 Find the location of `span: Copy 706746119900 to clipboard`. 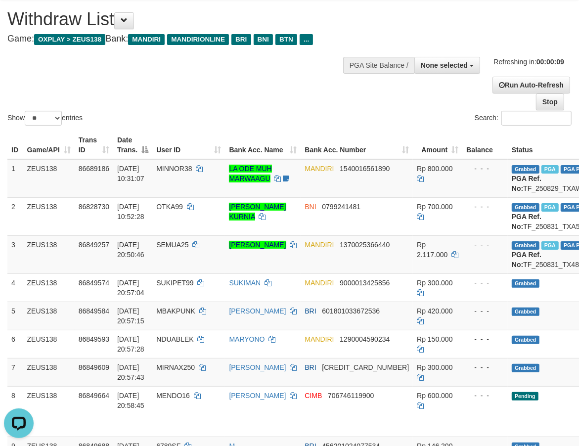

span: Copy 706746119900 to clipboard is located at coordinates (350, 395).